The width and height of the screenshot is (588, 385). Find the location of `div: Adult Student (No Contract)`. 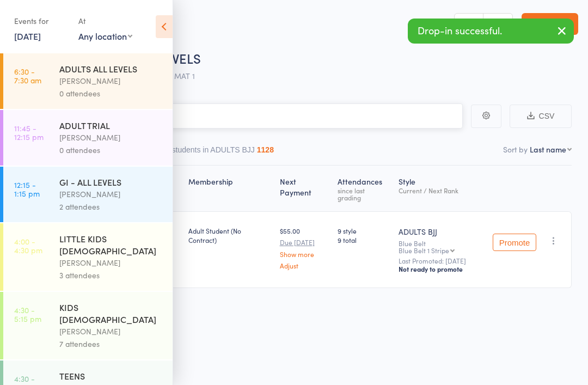

div: Adult Student (No Contract) is located at coordinates (229, 235).